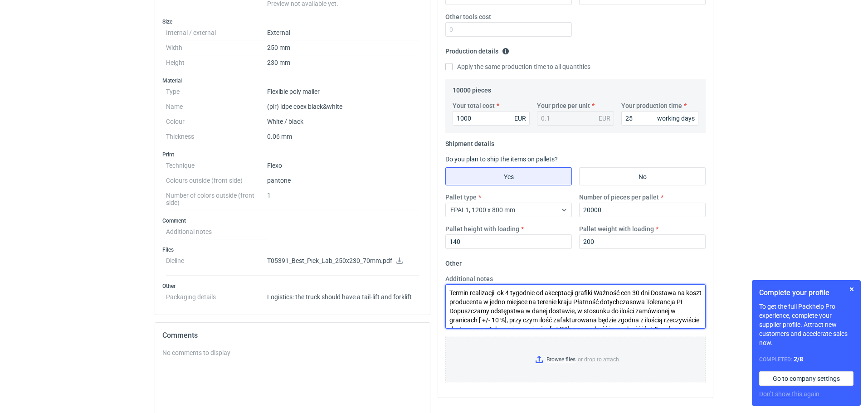 The width and height of the screenshot is (868, 413). Describe the element at coordinates (343, 295) in the screenshot. I see `dd: Logistics: the truck should have a tail-lift and forklift` at that location.